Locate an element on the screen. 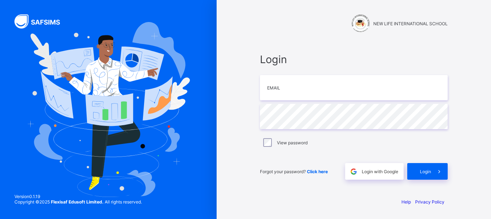 This screenshot has width=491, height=219. span: Click here is located at coordinates (317, 171).